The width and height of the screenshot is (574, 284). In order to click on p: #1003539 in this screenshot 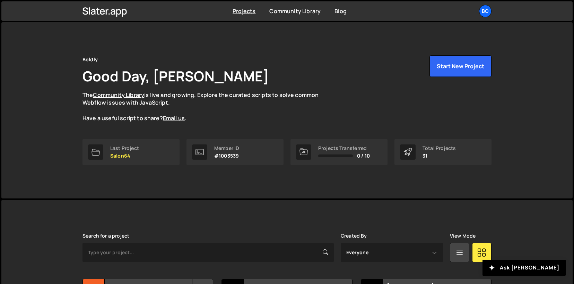, I will do `click(226, 156)`.